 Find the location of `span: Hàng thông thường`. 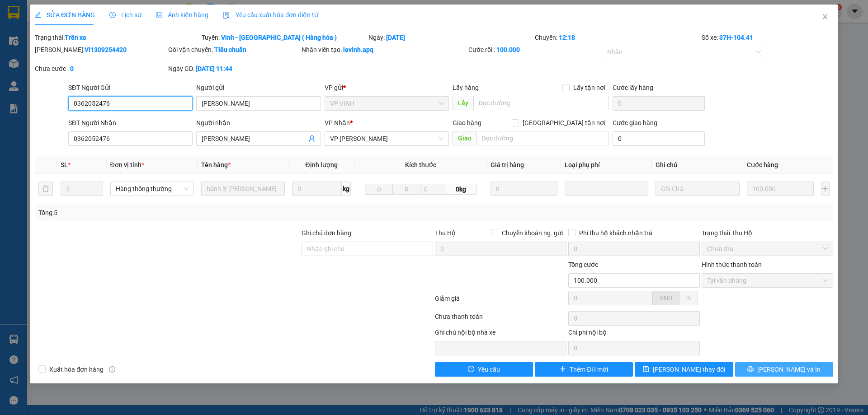

span: Hàng thông thường is located at coordinates (152, 189).